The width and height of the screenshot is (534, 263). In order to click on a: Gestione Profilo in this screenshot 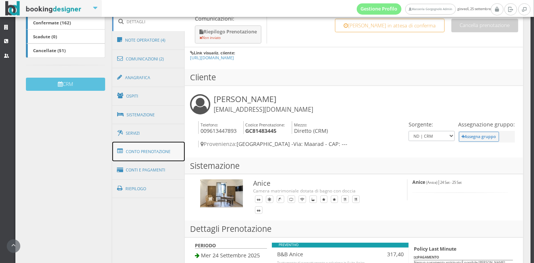, I will do `click(380, 9)`.